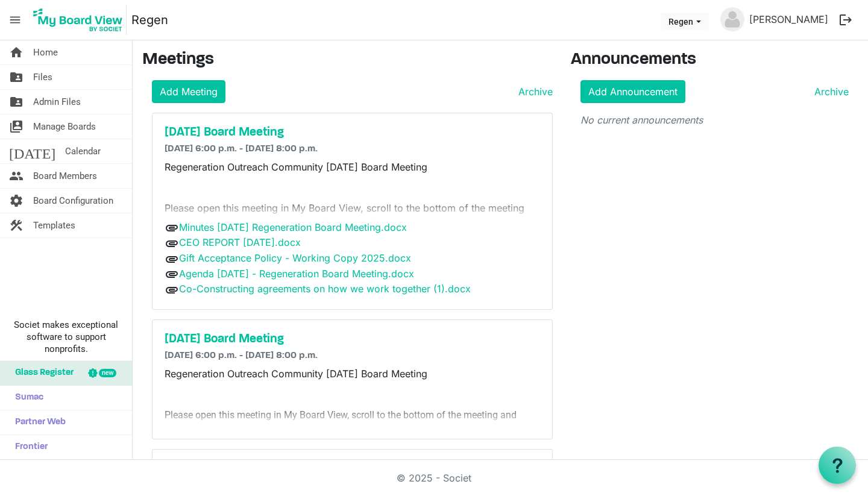 The height and width of the screenshot is (496, 868). Describe the element at coordinates (78, 20) in the screenshot. I see `img: My Board View Logo` at that location.